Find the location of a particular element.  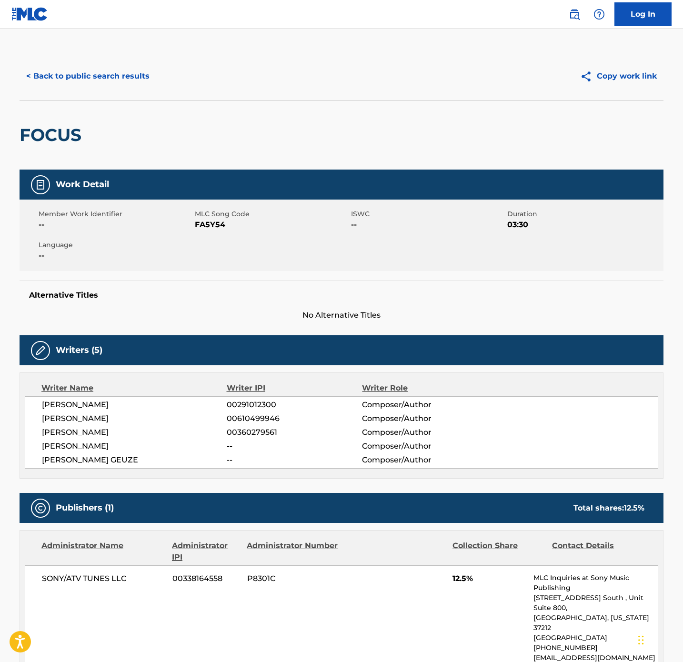

div: Contact Details is located at coordinates (598, 552).